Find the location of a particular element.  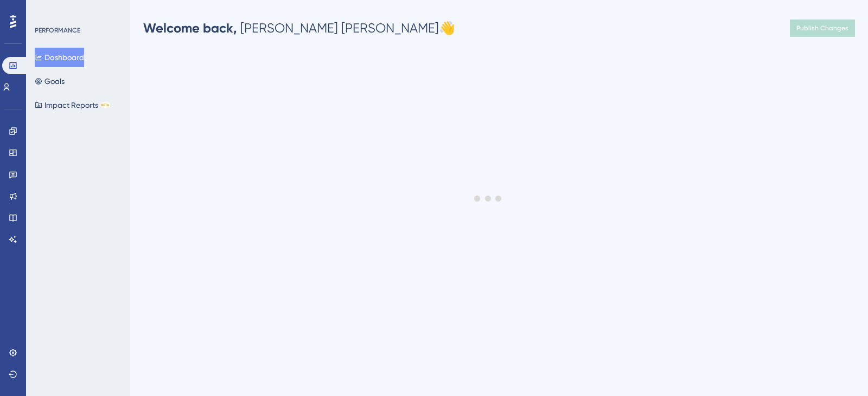

div: PERFORMANCE is located at coordinates (58, 30).